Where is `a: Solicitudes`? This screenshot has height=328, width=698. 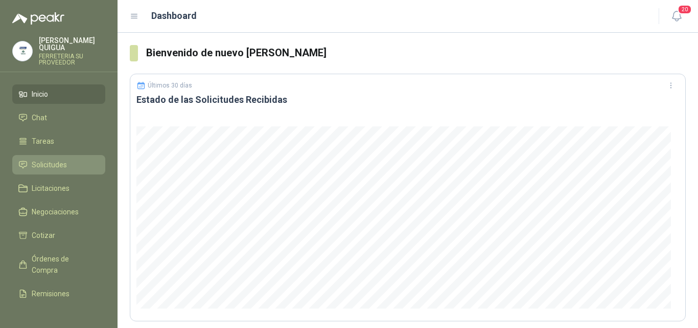 a: Solicitudes is located at coordinates (59, 165).